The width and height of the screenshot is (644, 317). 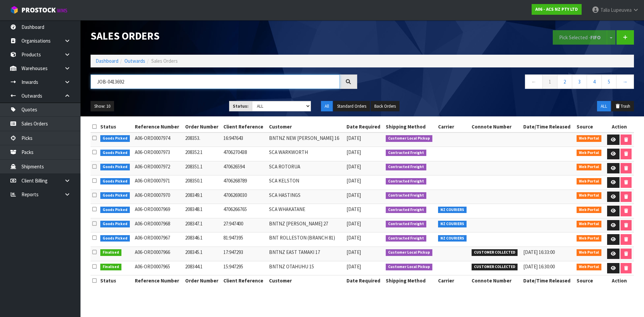 What do you see at coordinates (327, 107) in the screenshot?
I see `button: All` at bounding box center [327, 107].